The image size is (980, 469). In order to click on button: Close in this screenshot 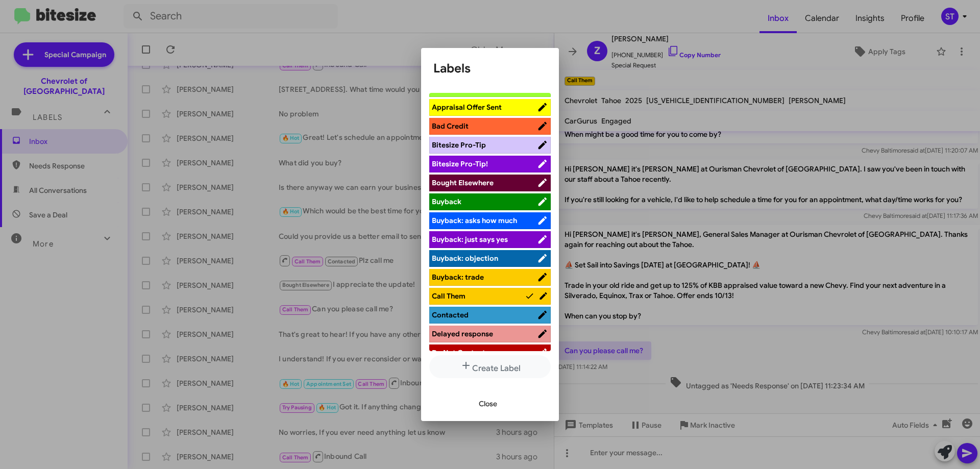, I will do `click(488, 404)`.